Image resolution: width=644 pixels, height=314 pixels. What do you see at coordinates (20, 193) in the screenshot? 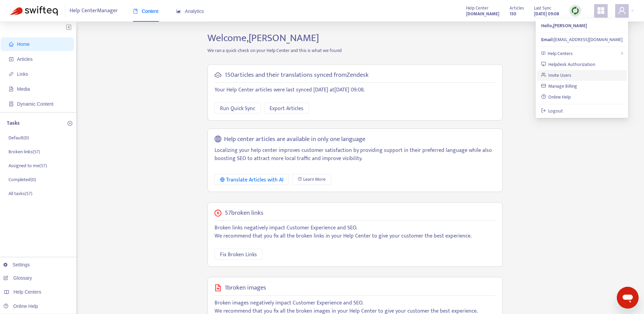
I see `p: All tasks ( 57 )` at bounding box center [20, 193].